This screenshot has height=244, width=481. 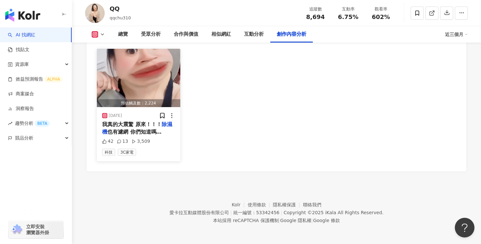 What do you see at coordinates (260, 204) in the screenshot?
I see `a: 使用條款` at bounding box center [260, 204].